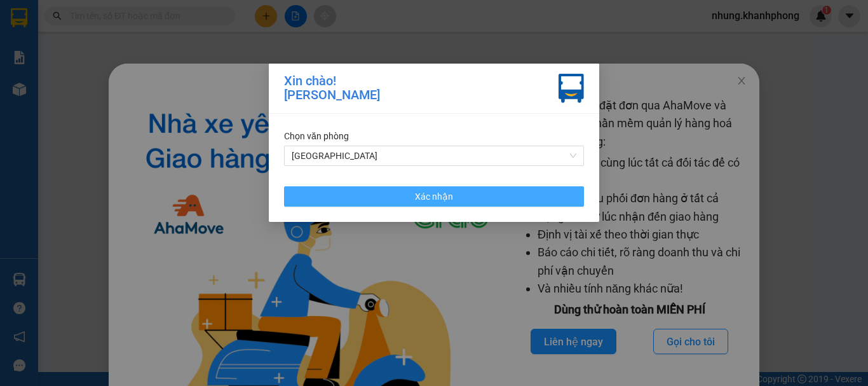  I want to click on img: vxr-icon, so click(571, 88).